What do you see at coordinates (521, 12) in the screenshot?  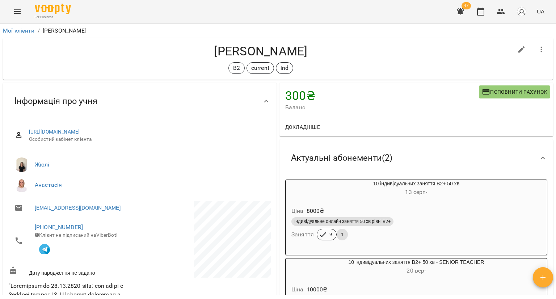 I see `img: avatar_s.png` at bounding box center [521, 12].